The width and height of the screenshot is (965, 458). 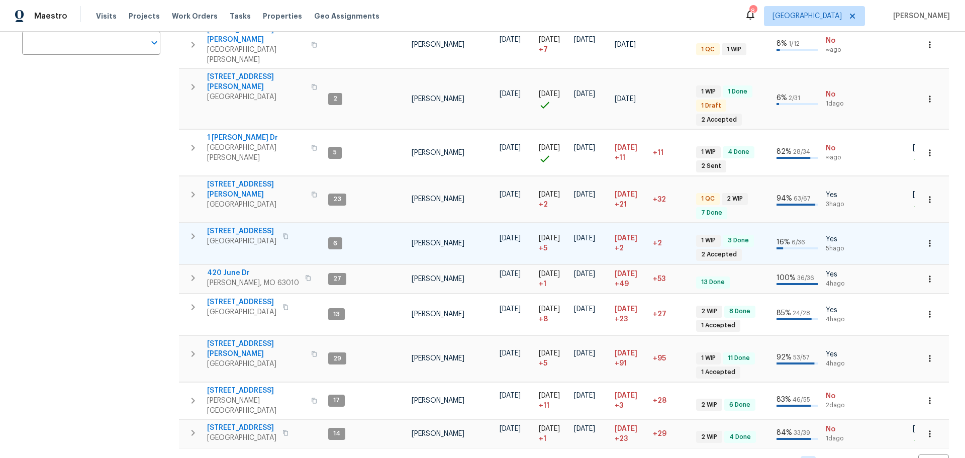 I want to click on span: Work Orders, so click(x=194, y=16).